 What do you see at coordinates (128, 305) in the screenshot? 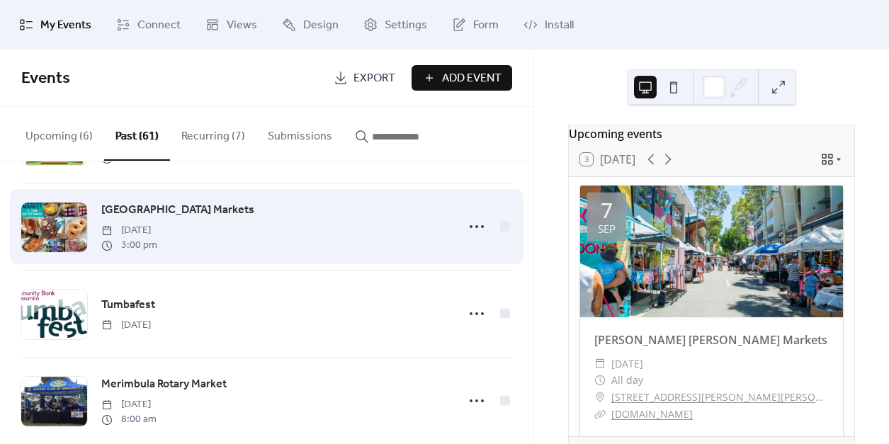
I see `a: Tumbafest` at bounding box center [128, 305].